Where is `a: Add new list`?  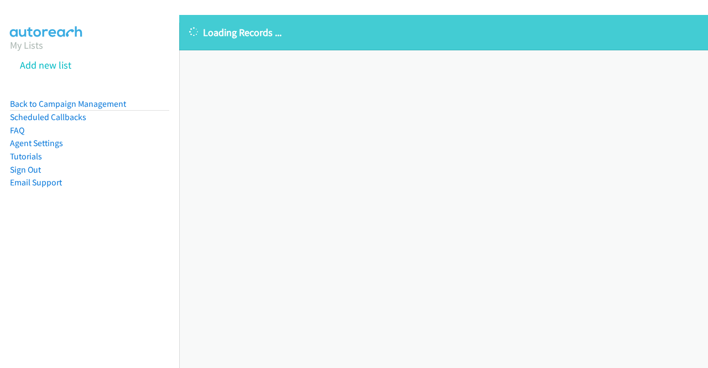 a: Add new list is located at coordinates (45, 65).